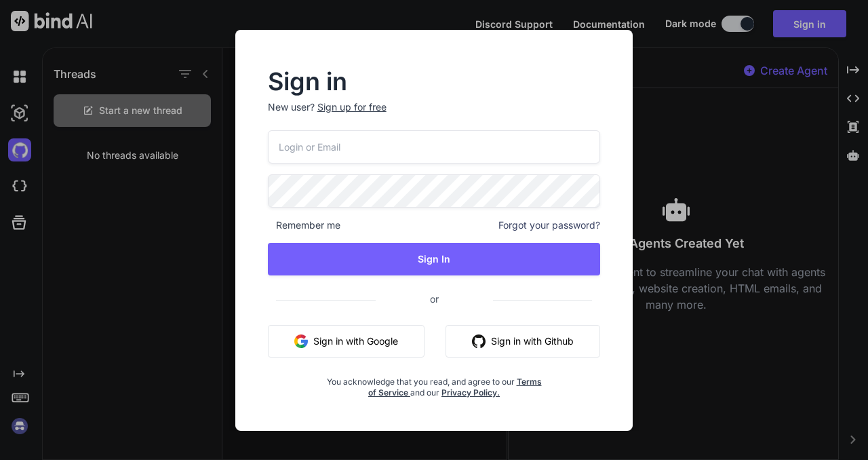 The image size is (868, 460). What do you see at coordinates (346, 341) in the screenshot?
I see `button: Sign in with Google` at bounding box center [346, 341].